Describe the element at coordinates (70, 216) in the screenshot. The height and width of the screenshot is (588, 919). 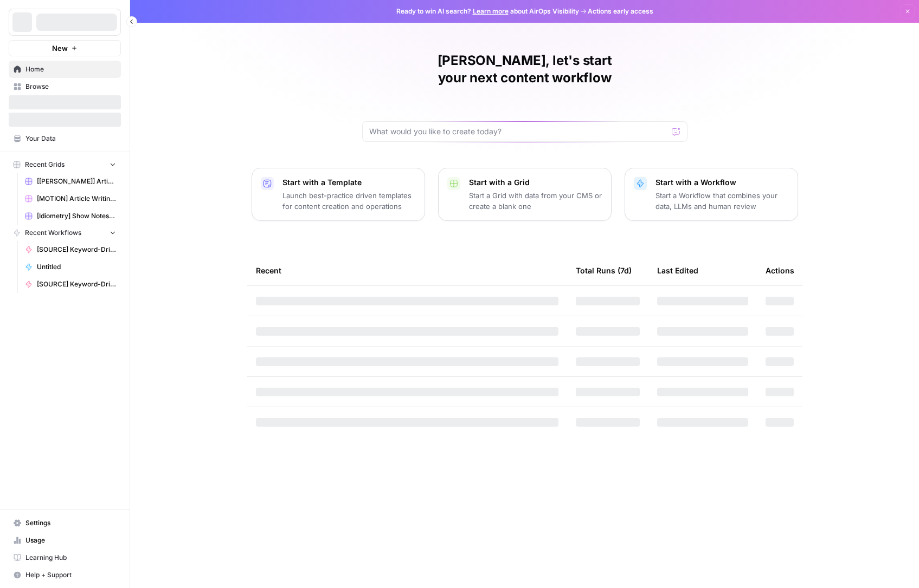
I see `a: [Idiometry] Show Notes Grid` at that location.